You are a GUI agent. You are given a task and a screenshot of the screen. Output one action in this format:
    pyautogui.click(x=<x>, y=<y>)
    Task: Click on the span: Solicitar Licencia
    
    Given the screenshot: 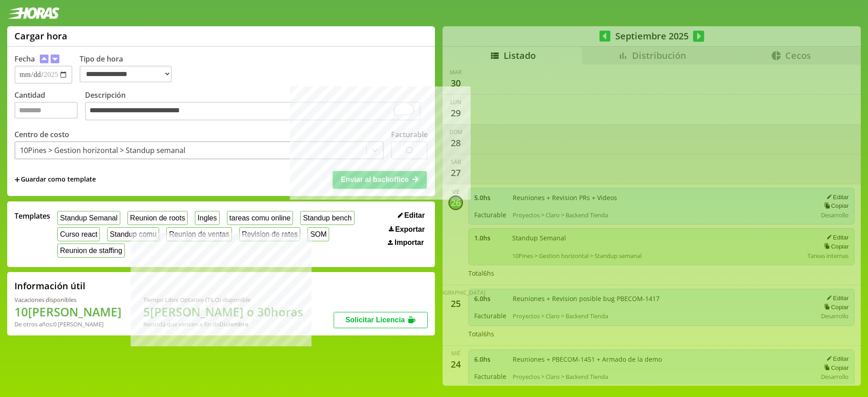 What is the action you would take?
    pyautogui.click(x=375, y=319)
    